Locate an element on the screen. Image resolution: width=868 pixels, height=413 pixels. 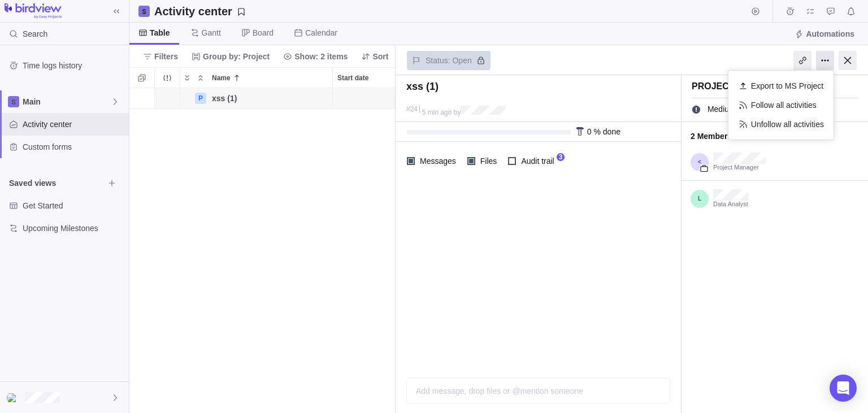
span: Medium is located at coordinates (721, 110).